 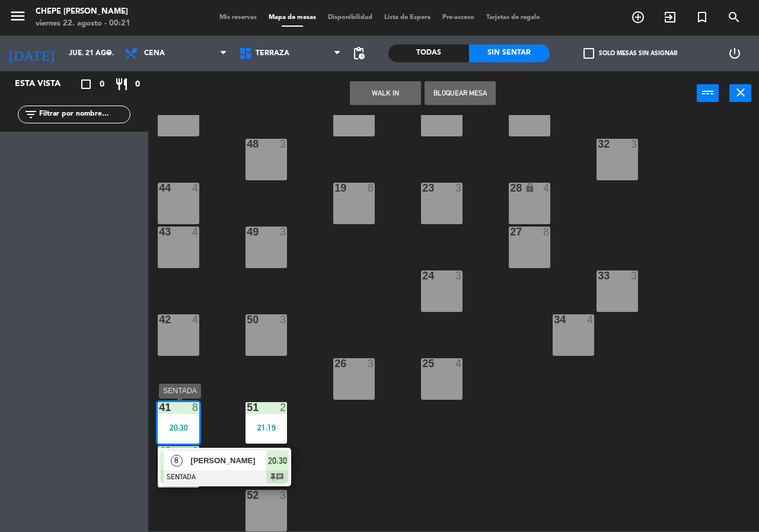 What do you see at coordinates (84, 114) in the screenshot?
I see `input: Filtrar por nombre...` at bounding box center [84, 114].